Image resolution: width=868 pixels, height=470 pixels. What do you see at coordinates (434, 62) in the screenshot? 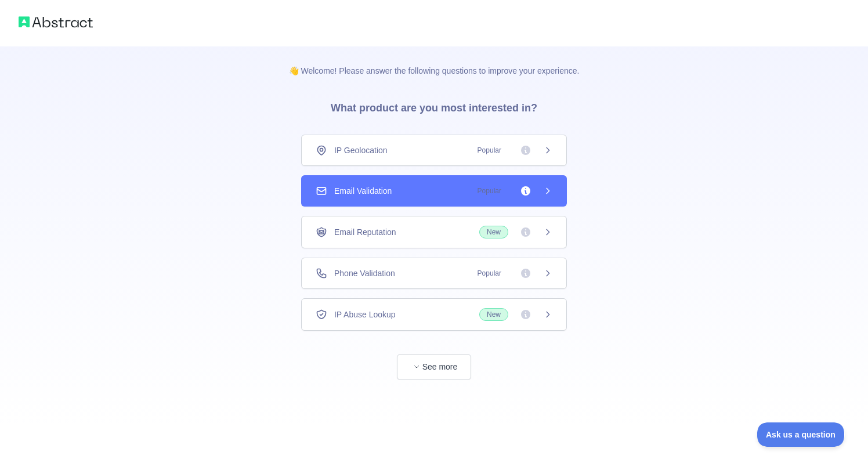
I see `p: 👋 Welcome! Please answer the following questions to improve your experience.` at bounding box center [434, 62].